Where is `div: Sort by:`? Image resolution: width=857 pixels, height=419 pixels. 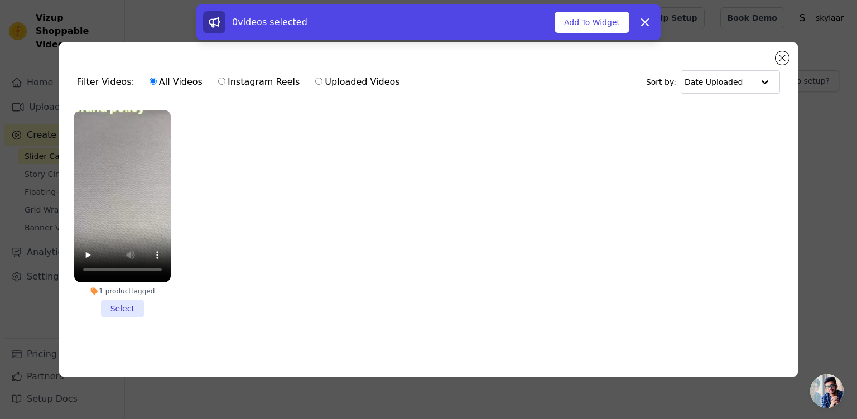
div: Sort by: is located at coordinates (713, 82).